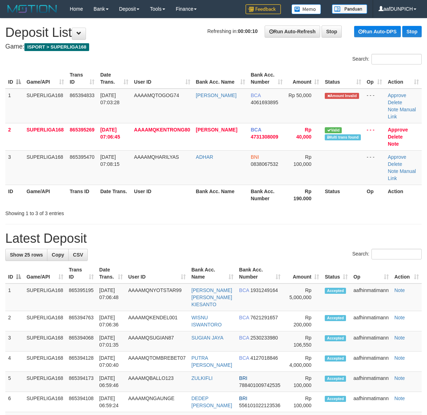 The height and width of the screenshot is (415, 427). I want to click on th: Action, so click(404, 194).